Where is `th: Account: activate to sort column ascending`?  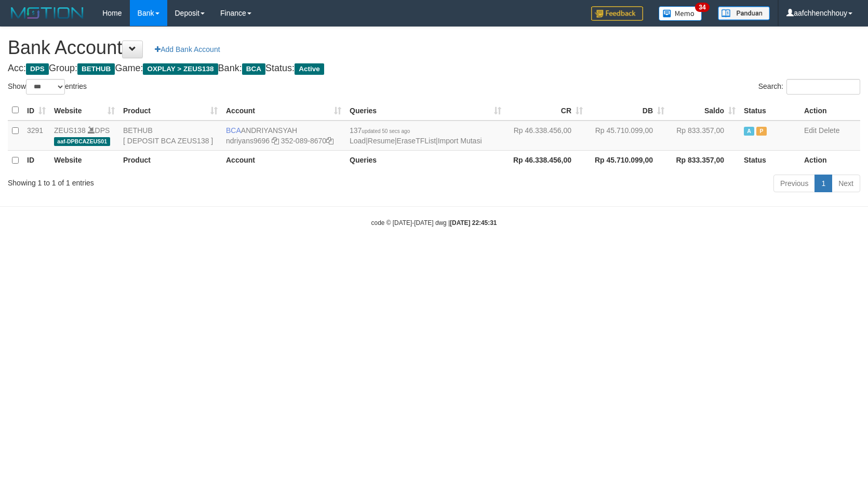 th: Account: activate to sort column ascending is located at coordinates (283, 110).